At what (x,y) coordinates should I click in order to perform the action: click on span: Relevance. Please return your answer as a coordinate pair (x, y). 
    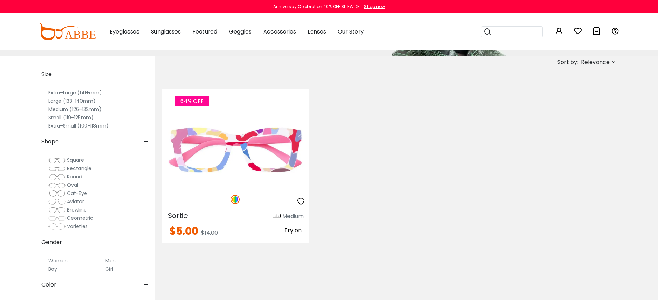
    Looking at the image, I should click on (595, 62).